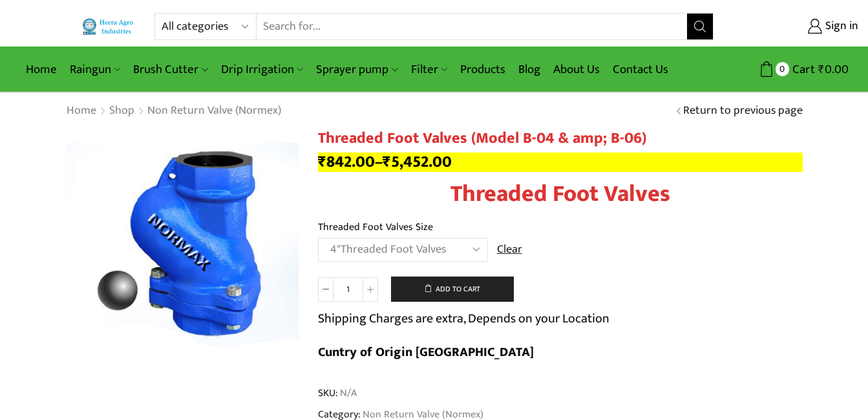  Describe the element at coordinates (509, 250) in the screenshot. I see `a: Clear options` at that location.